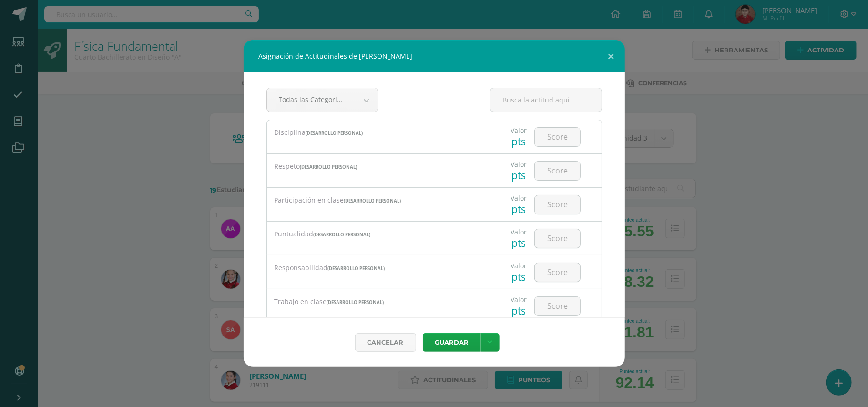 The width and height of the screenshot is (868, 407). What do you see at coordinates (378, 234) in the screenshot?
I see `div: Puntualidad` at bounding box center [378, 234].